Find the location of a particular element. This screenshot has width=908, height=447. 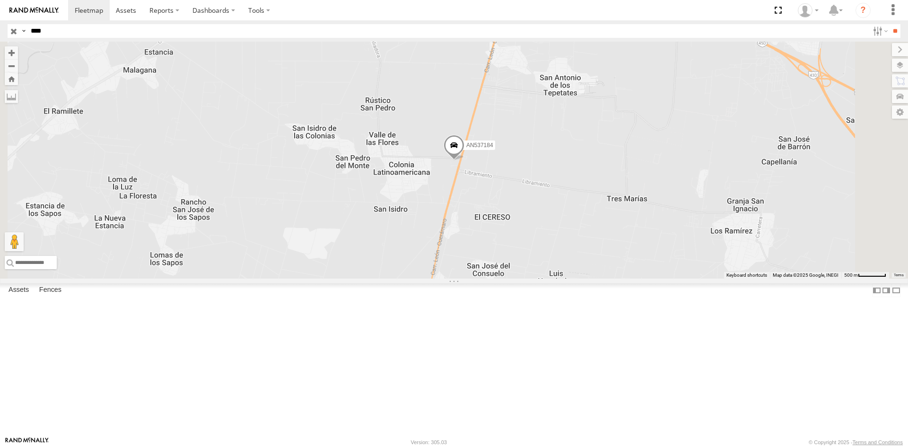

img: rand-logo.svg is located at coordinates (34, 10).